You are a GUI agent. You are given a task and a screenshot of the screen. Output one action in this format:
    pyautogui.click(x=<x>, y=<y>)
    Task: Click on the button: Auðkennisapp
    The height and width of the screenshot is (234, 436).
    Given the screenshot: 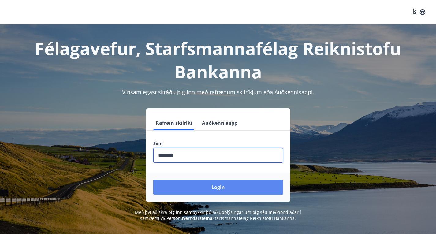 What is the action you would take?
    pyautogui.click(x=220, y=123)
    